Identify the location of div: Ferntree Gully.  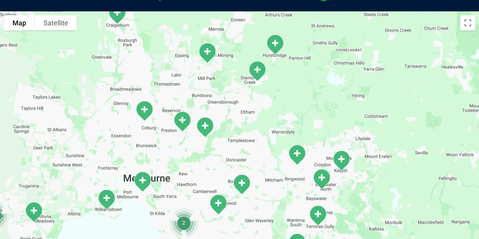
(318, 215).